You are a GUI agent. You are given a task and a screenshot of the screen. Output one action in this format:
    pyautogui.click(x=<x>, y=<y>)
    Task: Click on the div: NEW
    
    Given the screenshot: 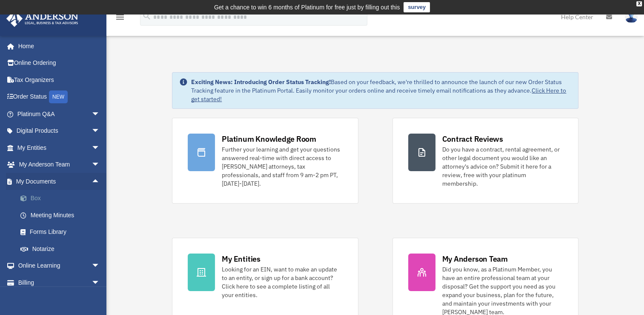 What is the action you would take?
    pyautogui.click(x=58, y=97)
    